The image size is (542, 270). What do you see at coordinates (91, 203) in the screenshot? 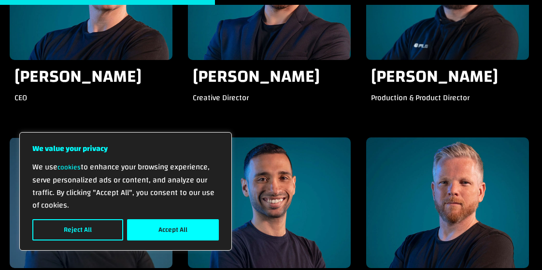
I see `img: Dennis Slade` at bounding box center [91, 203].